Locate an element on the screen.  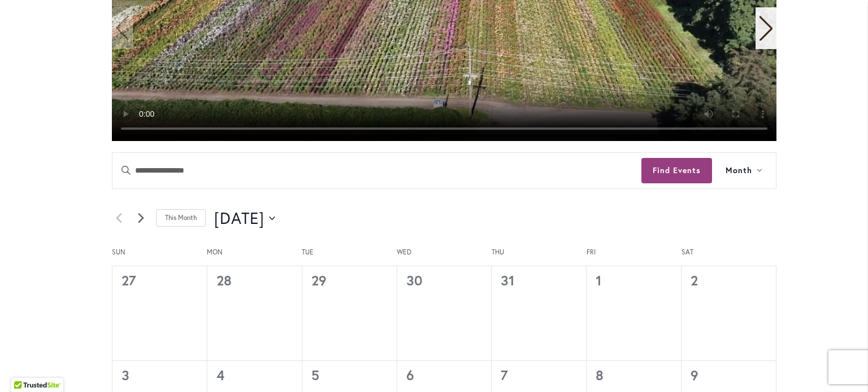
button: Click to toggle datepicker is located at coordinates (245, 218).